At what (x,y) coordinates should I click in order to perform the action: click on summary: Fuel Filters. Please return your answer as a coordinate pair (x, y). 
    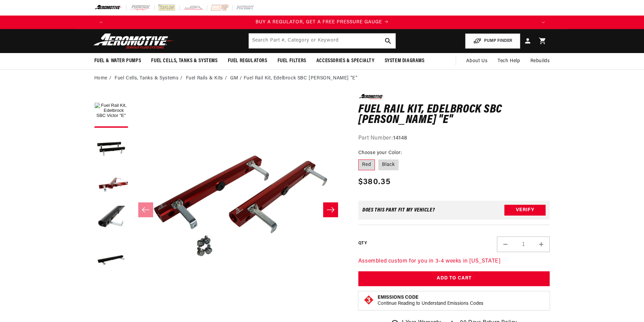
    Looking at the image, I should click on (292, 61).